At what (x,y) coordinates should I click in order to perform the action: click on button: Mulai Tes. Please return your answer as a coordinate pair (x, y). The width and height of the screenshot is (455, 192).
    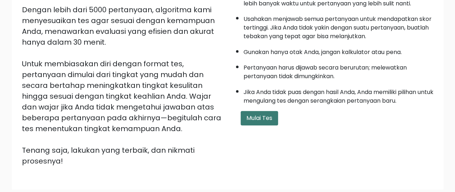
    Looking at the image, I should click on (260, 118).